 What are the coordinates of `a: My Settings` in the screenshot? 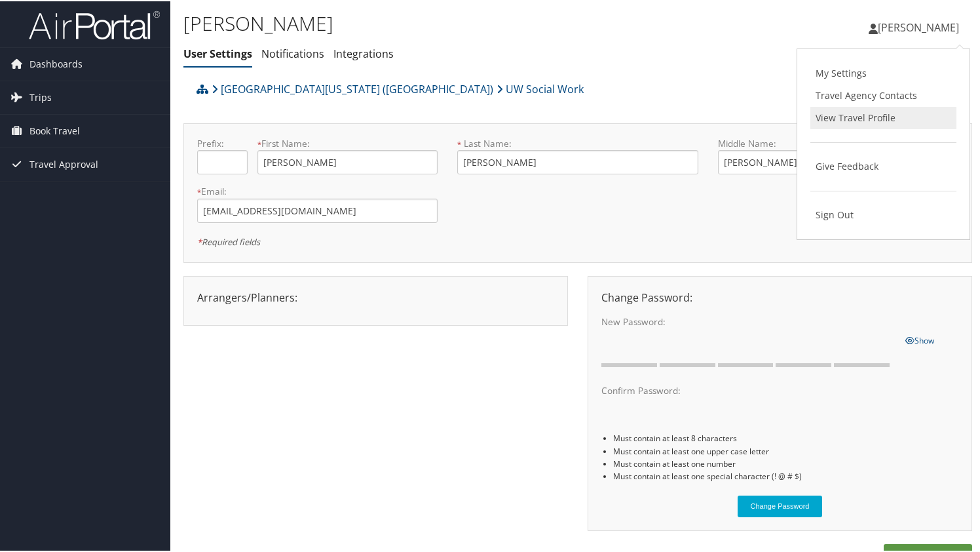 It's located at (883, 72).